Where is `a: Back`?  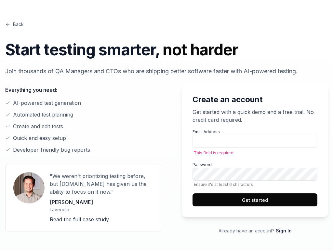 a: Back is located at coordinates (14, 24).